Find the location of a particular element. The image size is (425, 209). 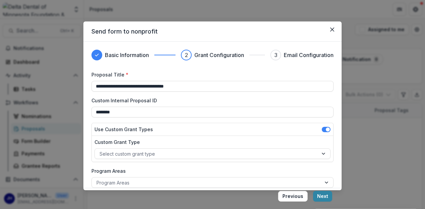

button: Close is located at coordinates (332, 30).